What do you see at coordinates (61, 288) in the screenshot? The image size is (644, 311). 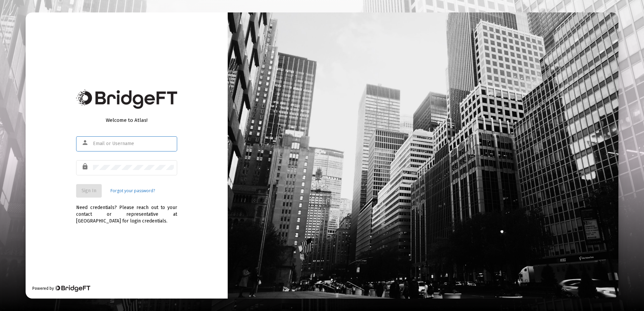 I see `div: Powered by` at bounding box center [61, 288].